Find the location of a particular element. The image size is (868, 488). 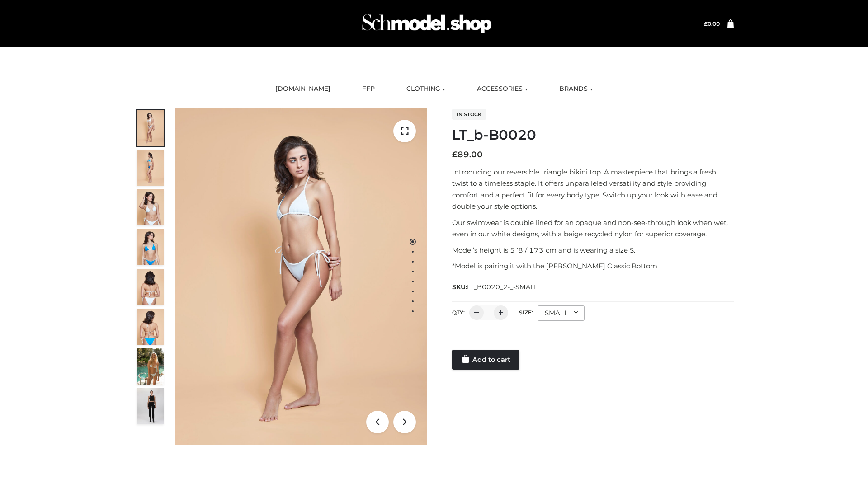

p: Our swimwear is double lined for an opaque and non-see-through look when wet, even in our white d... is located at coordinates (593, 228).